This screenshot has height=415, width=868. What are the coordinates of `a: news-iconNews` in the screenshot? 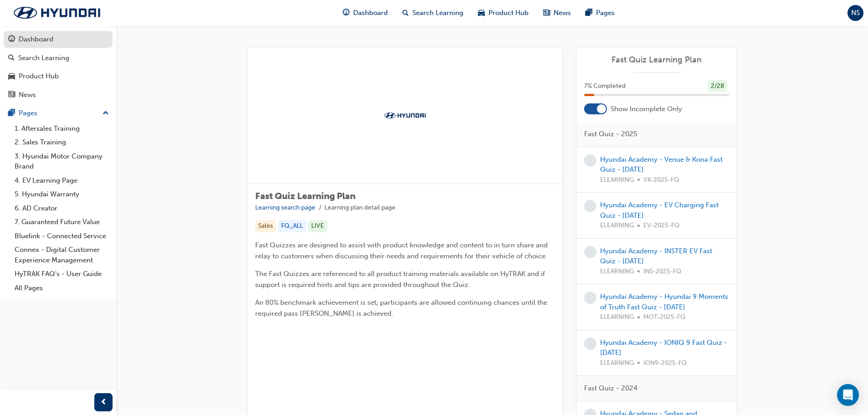 It's located at (557, 13).